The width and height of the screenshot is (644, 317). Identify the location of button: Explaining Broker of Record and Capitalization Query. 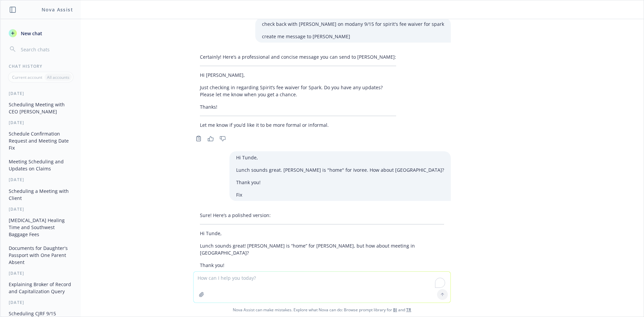
(41, 288).